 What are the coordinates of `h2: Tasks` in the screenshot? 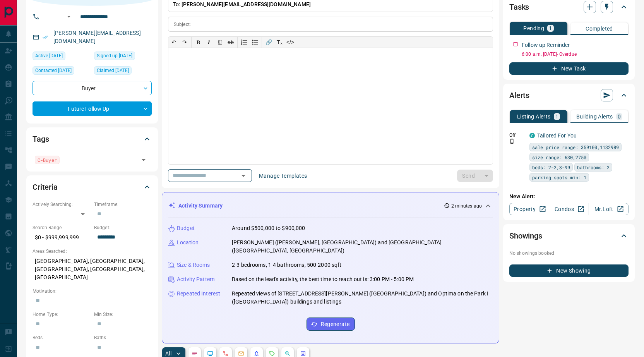 It's located at (519, 7).